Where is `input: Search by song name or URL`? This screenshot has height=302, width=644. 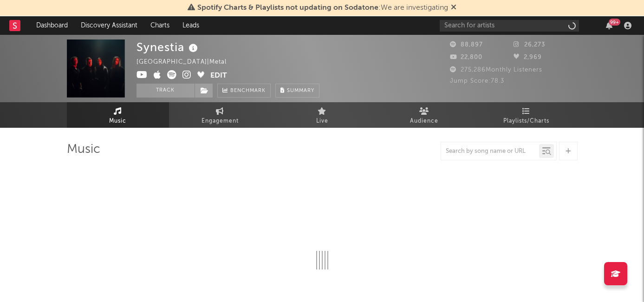 input: Search by song name or URL is located at coordinates (490, 151).